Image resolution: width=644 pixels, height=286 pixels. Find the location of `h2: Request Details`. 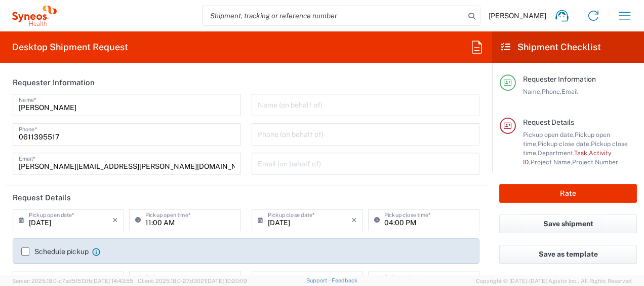

h2: Request Details is located at coordinates (41, 198).